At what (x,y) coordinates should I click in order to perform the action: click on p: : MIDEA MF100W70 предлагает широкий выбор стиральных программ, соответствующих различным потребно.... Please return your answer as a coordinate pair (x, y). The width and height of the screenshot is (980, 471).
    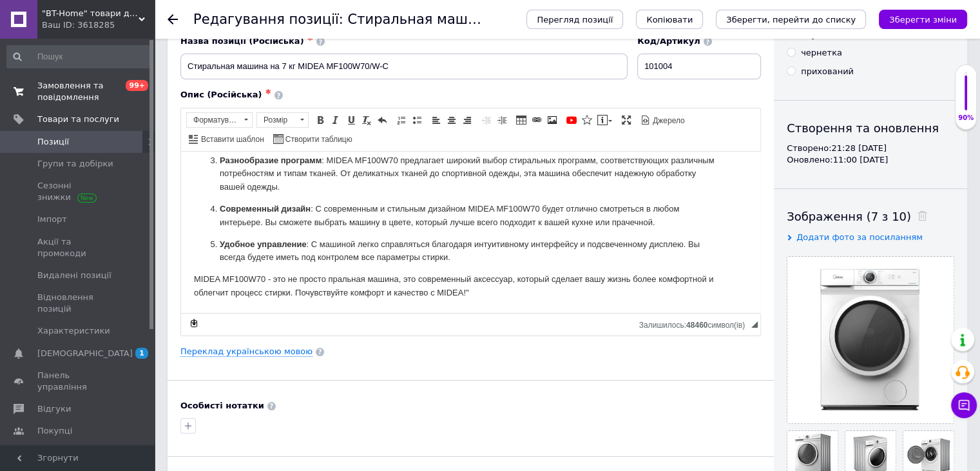
    Looking at the image, I should click on (289, 22).